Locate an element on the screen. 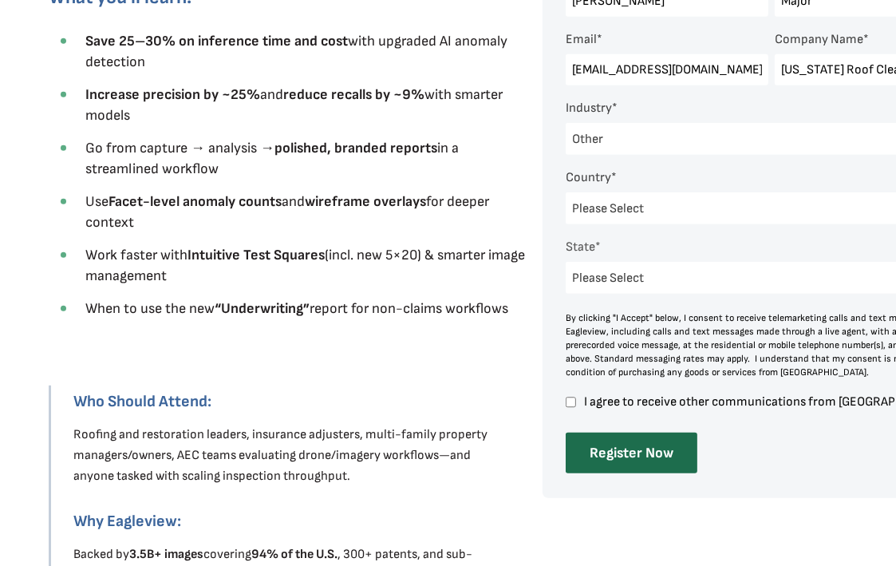  span: When to use the new report for non-claims workflows is located at coordinates (297, 308).